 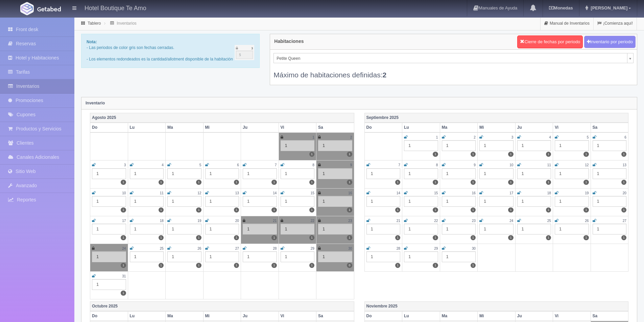 What do you see at coordinates (615, 23) in the screenshot?
I see `a: ¡Comienza aquí!` at bounding box center [615, 23].